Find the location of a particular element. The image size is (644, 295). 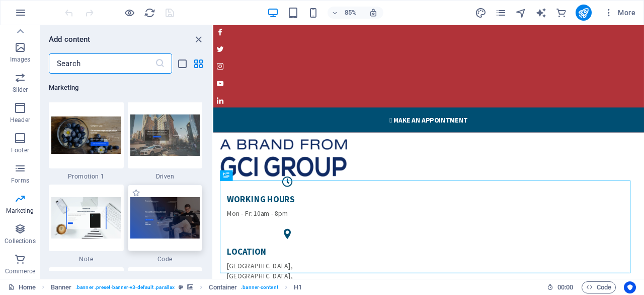

p: Images is located at coordinates (20, 59).